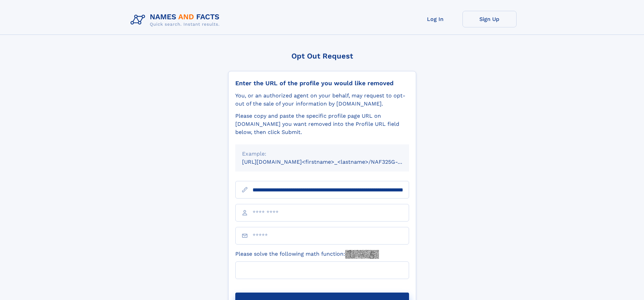 The image size is (644, 300). Describe the element at coordinates (176, 20) in the screenshot. I see `img: Logo Names and Facts` at that location.